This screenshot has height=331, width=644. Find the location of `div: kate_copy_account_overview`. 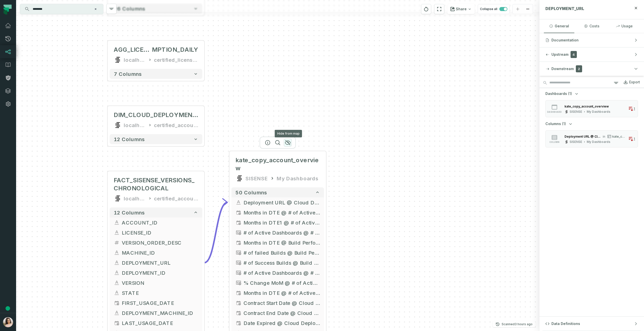

div: kate_copy_account_overview is located at coordinates (587, 106).